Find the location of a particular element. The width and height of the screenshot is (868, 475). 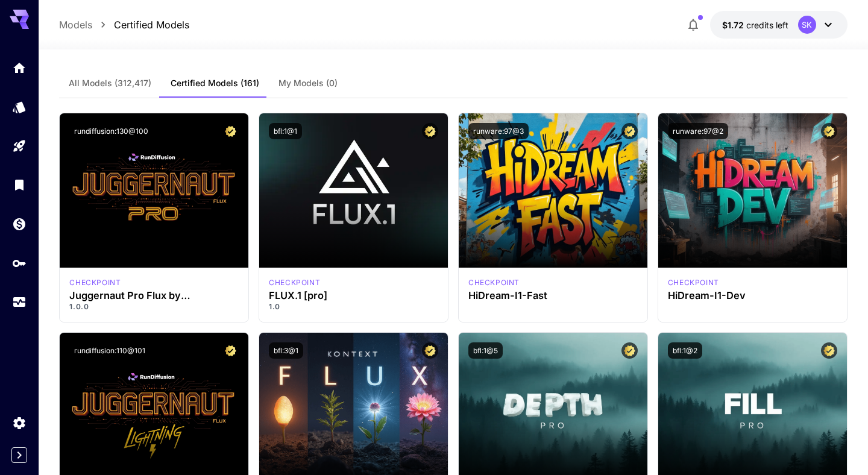

div: HiDream-I1-Fast is located at coordinates (553, 295).